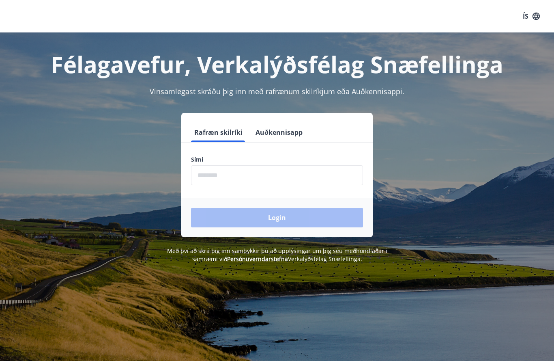  What do you see at coordinates (531, 16) in the screenshot?
I see `button: ÍS` at bounding box center [531, 16].